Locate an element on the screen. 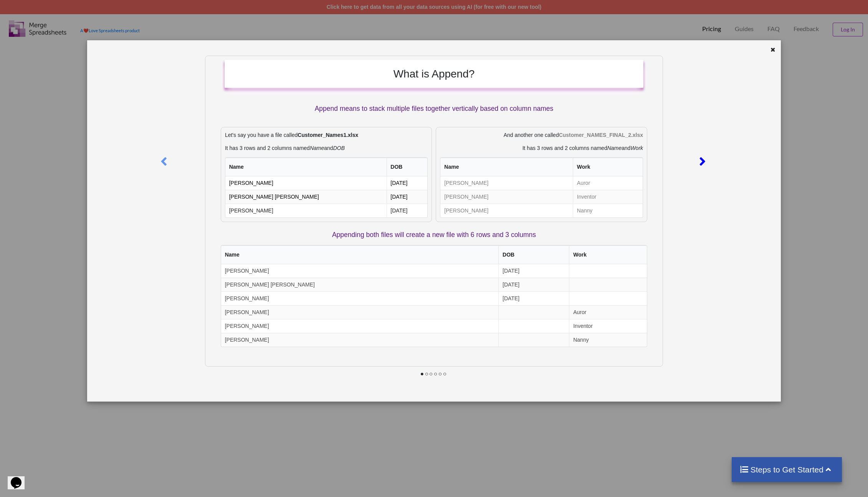 Image resolution: width=868 pixels, height=497 pixels. b: Customer_NAMES_FINAL_2.xlsx is located at coordinates (601, 135).